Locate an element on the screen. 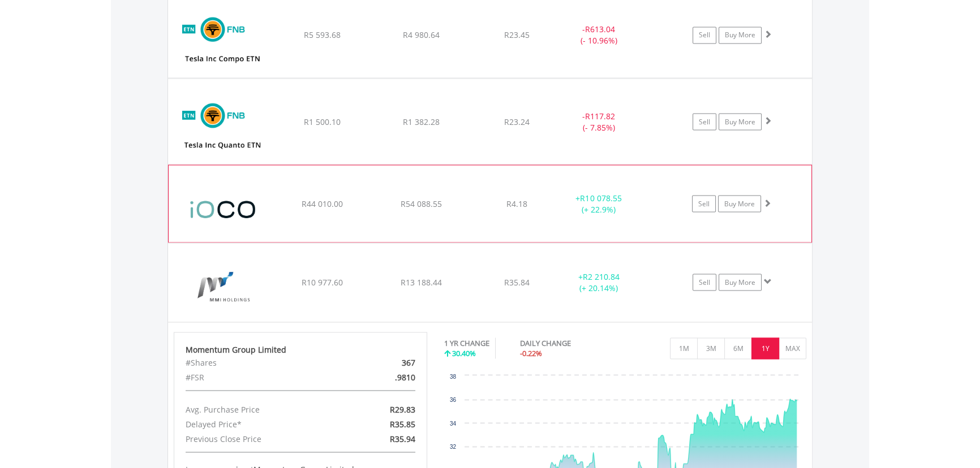 Image resolution: width=980 pixels, height=468 pixels. text: 36 is located at coordinates (453, 399).